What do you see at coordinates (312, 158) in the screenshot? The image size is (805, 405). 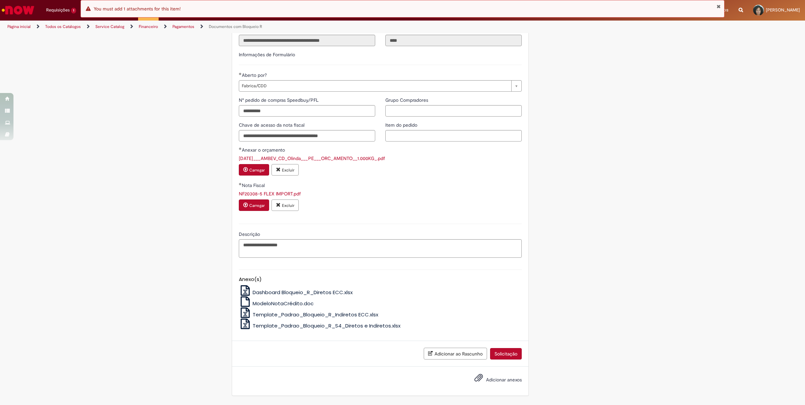 I see `a: Download de 2025.06.06___AMBEV_CD_Olinda___PE___ORC_AMENTO__1.000KG_.pdf` at bounding box center [312, 158].